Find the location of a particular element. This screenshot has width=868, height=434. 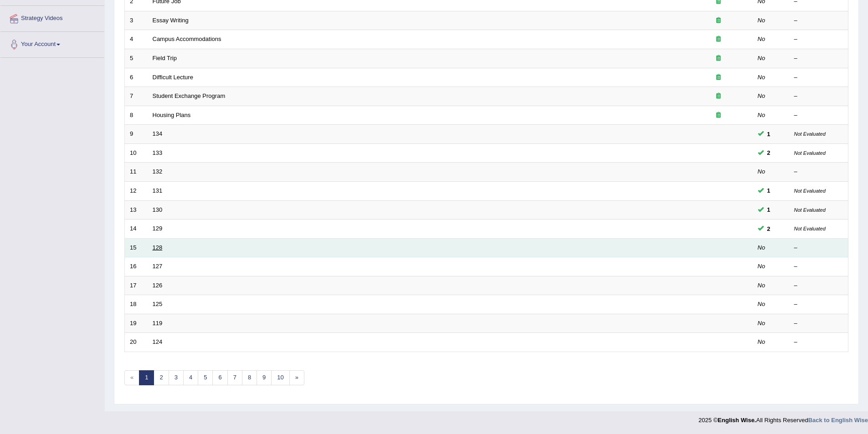

td: 4 is located at coordinates (136, 39).